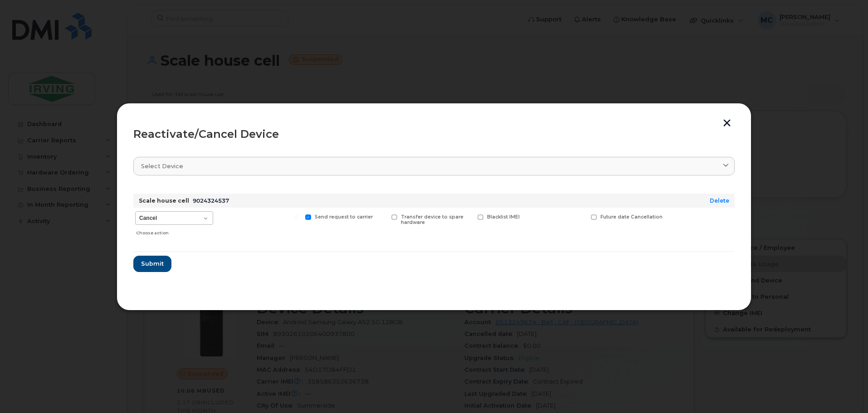 This screenshot has width=868, height=413. What do you see at coordinates (164, 201) in the screenshot?
I see `strong: Scale house cell` at bounding box center [164, 201].